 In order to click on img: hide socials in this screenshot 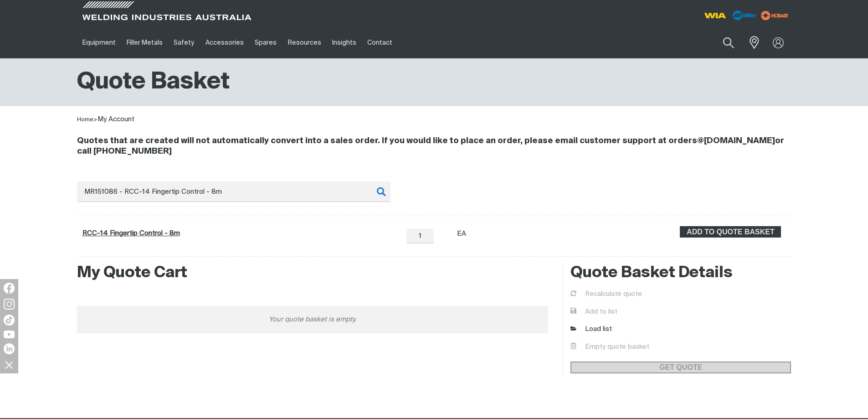, I will do `click(9, 365)`.